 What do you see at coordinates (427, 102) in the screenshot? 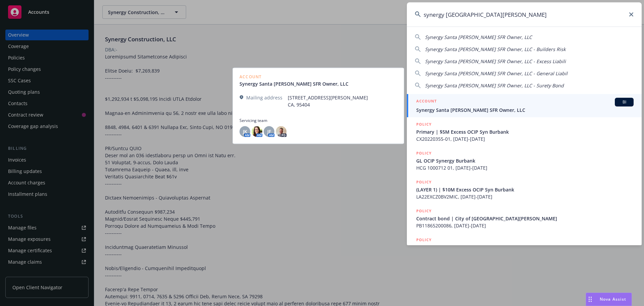
I see `h5: ACCOUNT` at bounding box center [427, 102].